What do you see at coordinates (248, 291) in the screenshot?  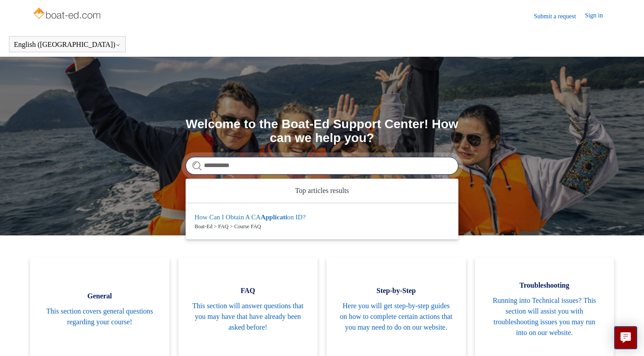 I see `span: FAQ` at bounding box center [248, 291].